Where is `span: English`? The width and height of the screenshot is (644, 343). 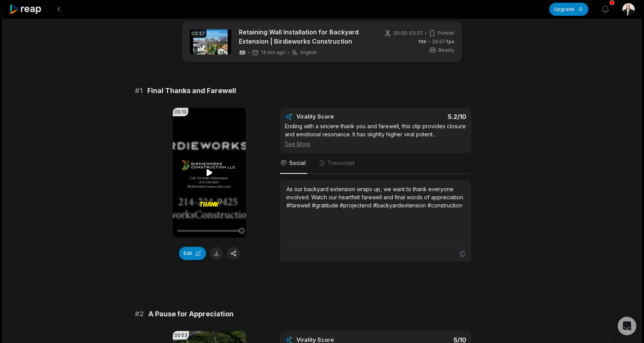 span: English is located at coordinates (308, 53).